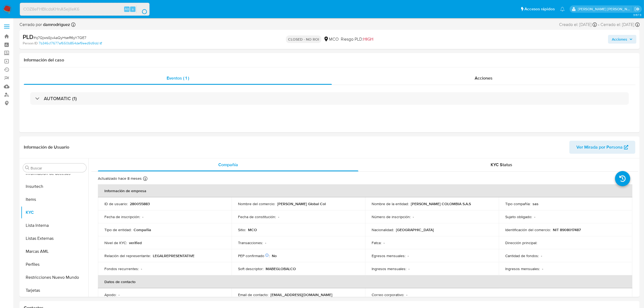 The height and width of the screenshot is (308, 644). What do you see at coordinates (55, 251) in the screenshot?
I see `button: Marcas AML` at bounding box center [55, 251].